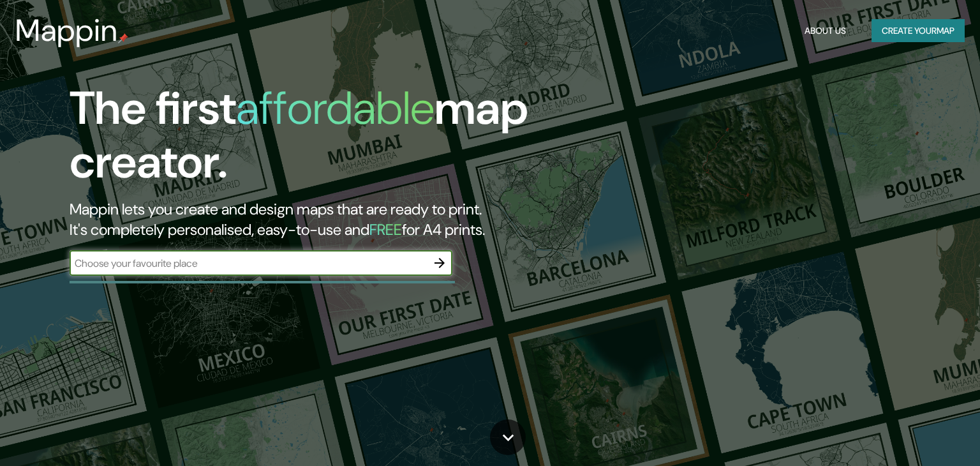 The width and height of the screenshot is (980, 466). What do you see at coordinates (825, 31) in the screenshot?
I see `button: About Us` at bounding box center [825, 31].